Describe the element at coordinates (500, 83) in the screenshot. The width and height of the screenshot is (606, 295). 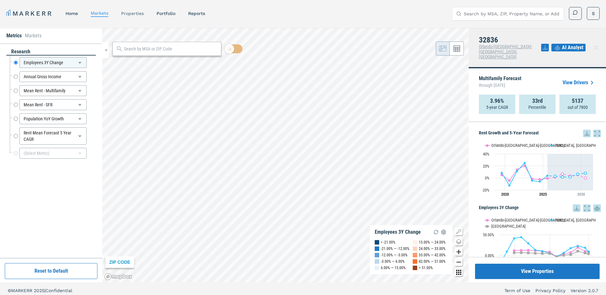
I see `p: Multifamily Forecast` at that location.